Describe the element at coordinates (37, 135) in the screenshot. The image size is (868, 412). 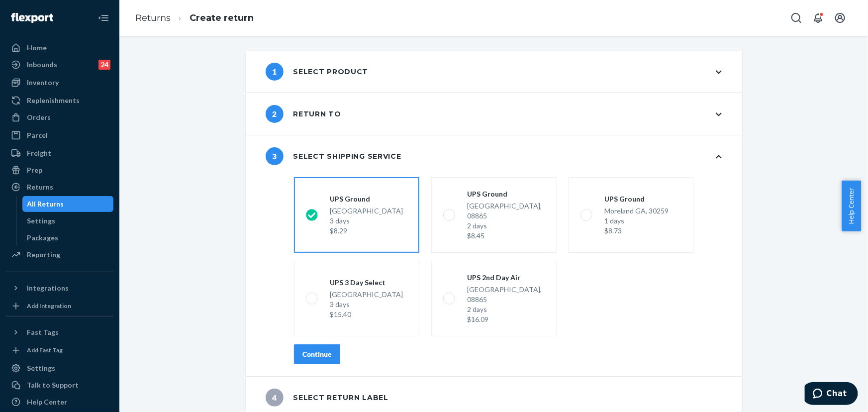
I see `div: Parcel` at that location.